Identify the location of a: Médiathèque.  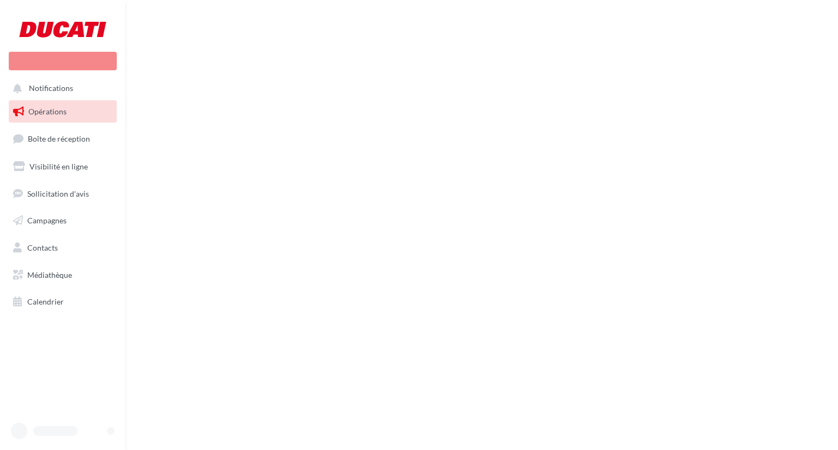
(63, 275).